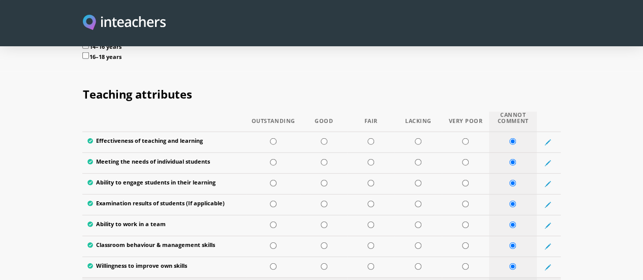  I want to click on th: Fair, so click(370, 122).